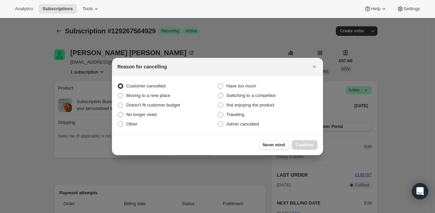 The width and height of the screenshot is (435, 213). I want to click on span: Traveling, so click(235, 114).